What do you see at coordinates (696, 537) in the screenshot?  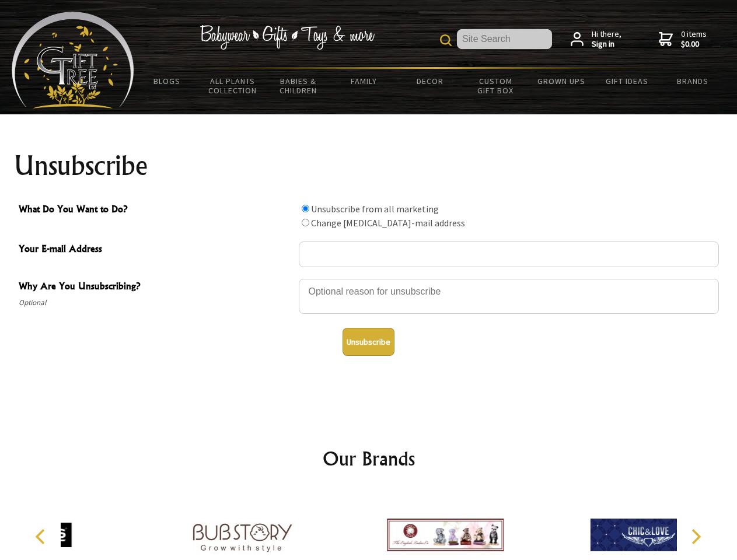 I see `button: Next` at bounding box center [696, 537].